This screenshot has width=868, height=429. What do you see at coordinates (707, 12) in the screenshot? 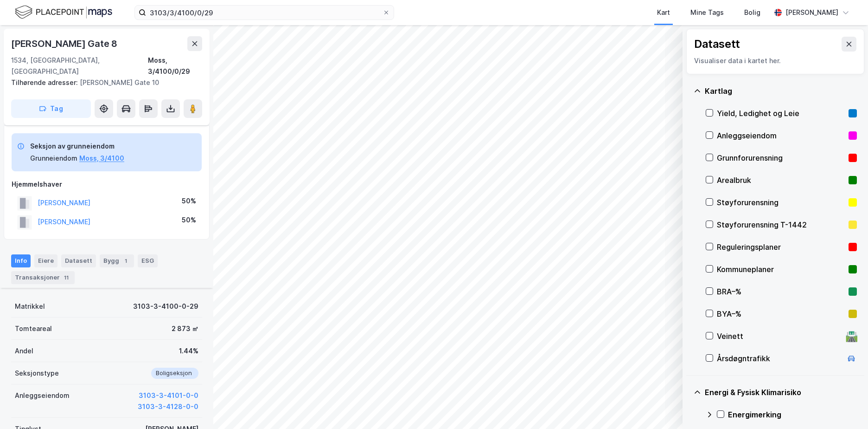
I see `div: Mine Tags` at bounding box center [707, 12].